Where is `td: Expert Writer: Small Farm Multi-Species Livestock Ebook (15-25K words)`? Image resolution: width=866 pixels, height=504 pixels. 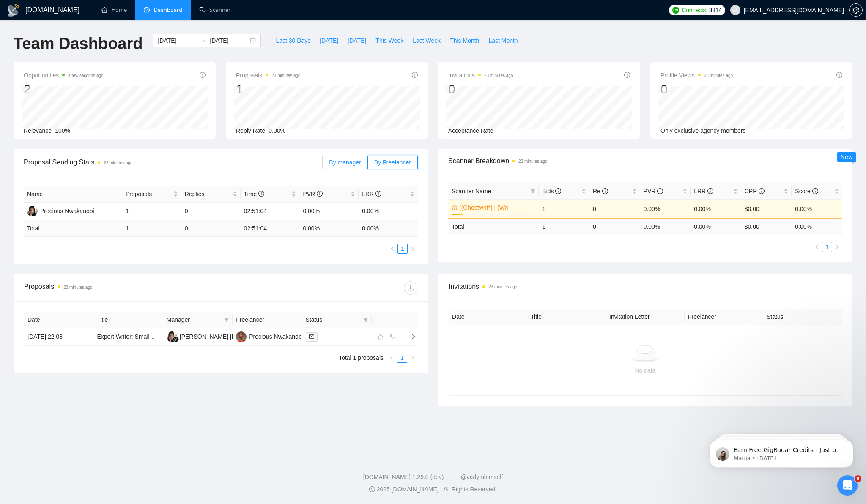 td: Expert Writer: Small Farm Multi-Species Livestock Ebook (15-25K words) is located at coordinates (128, 337).